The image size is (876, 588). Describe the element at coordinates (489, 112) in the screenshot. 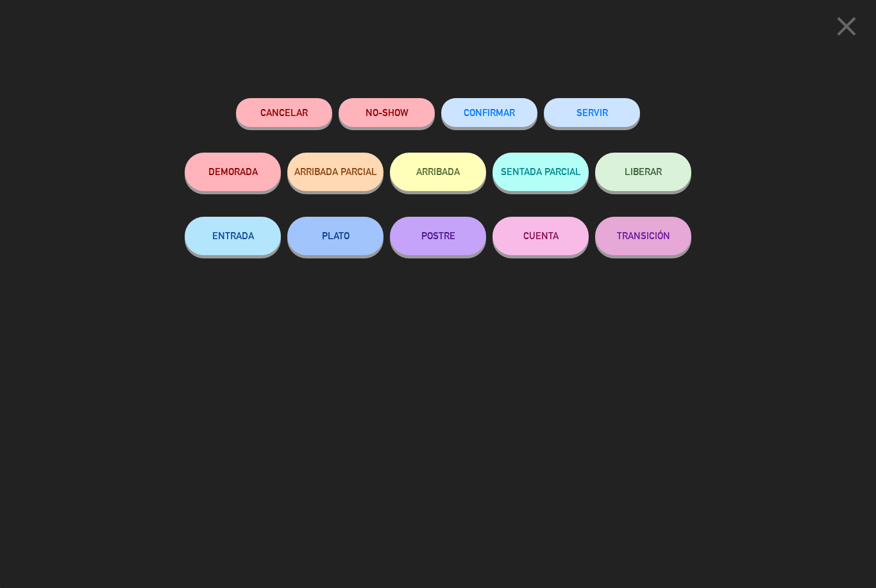

I see `button: CONFIRMAR` at that location.